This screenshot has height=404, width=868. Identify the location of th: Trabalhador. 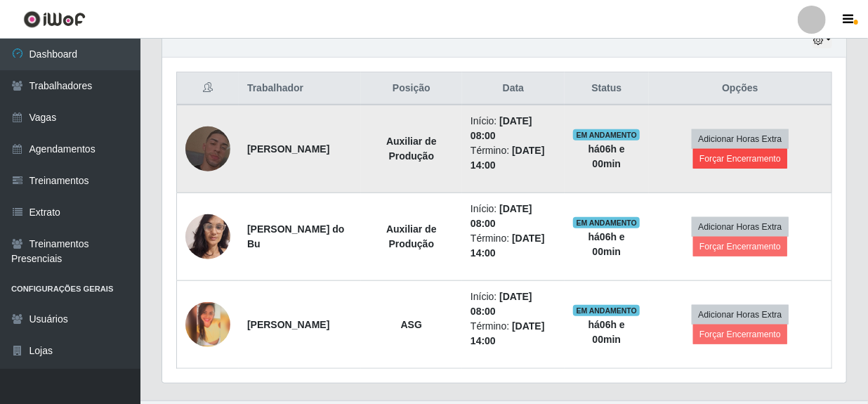
(300, 89).